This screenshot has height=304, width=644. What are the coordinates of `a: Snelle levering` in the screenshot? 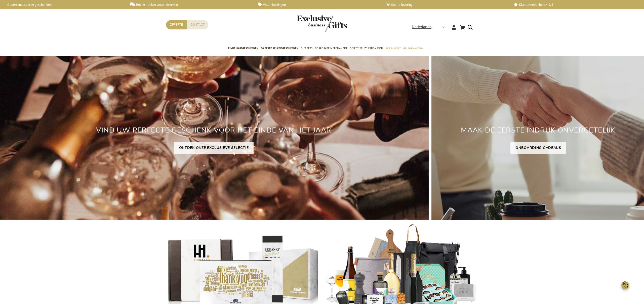 It's located at (446, 4).